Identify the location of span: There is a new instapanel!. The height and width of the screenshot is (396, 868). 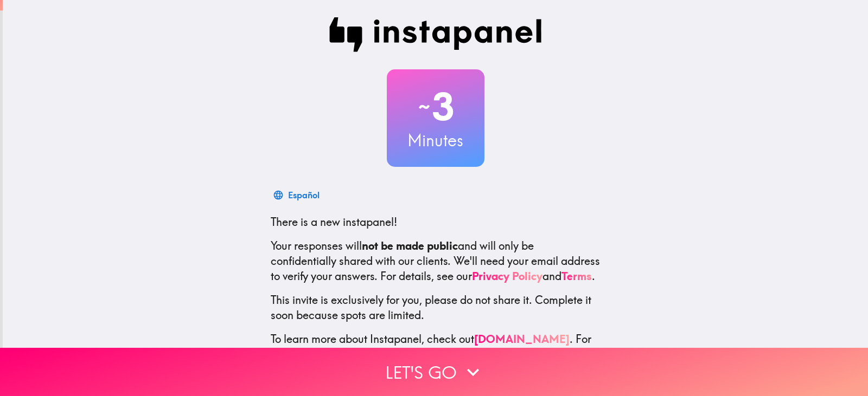
(333, 222).